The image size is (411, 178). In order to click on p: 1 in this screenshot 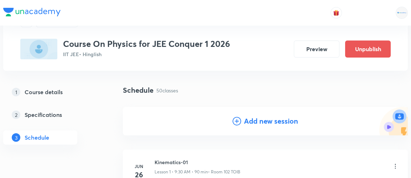, I will do `click(16, 92)`.